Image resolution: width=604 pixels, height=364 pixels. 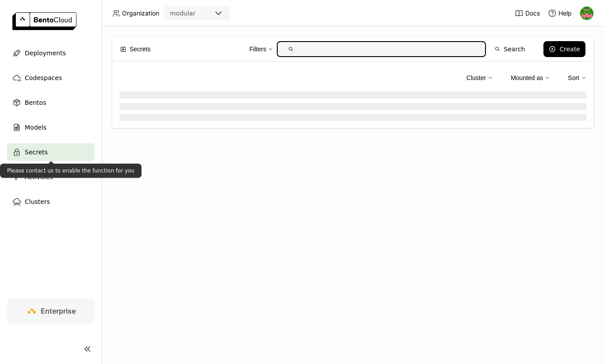 What do you see at coordinates (45, 21) in the screenshot?
I see `img: logo` at bounding box center [45, 21].